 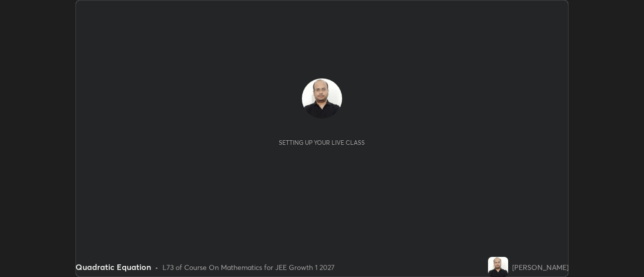 I want to click on div: L73 of Course On Mathematics for JEE Growth 1 2027, so click(x=249, y=266).